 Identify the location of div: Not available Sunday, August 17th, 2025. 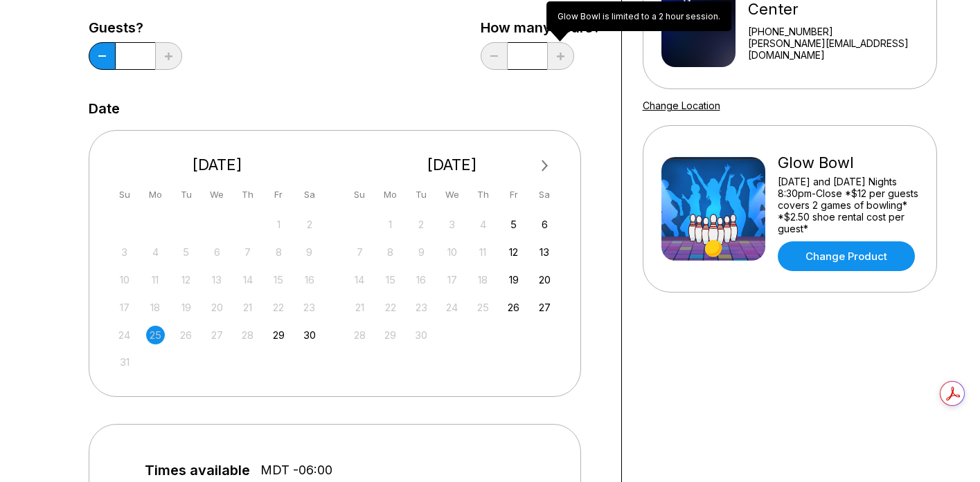
(124, 307).